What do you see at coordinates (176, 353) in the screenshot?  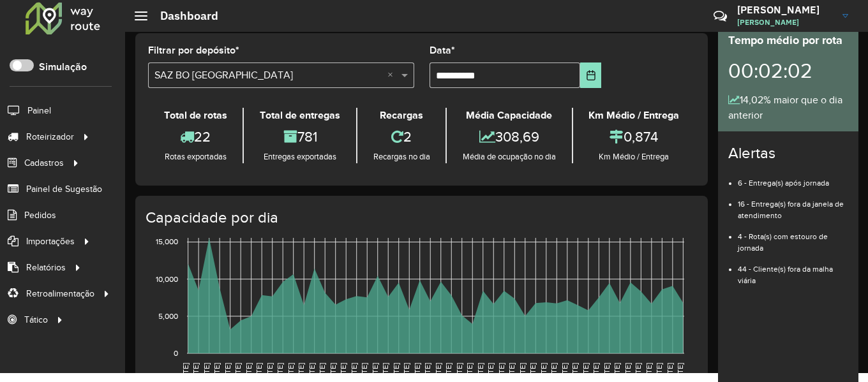 I see `text: 0` at bounding box center [176, 353].